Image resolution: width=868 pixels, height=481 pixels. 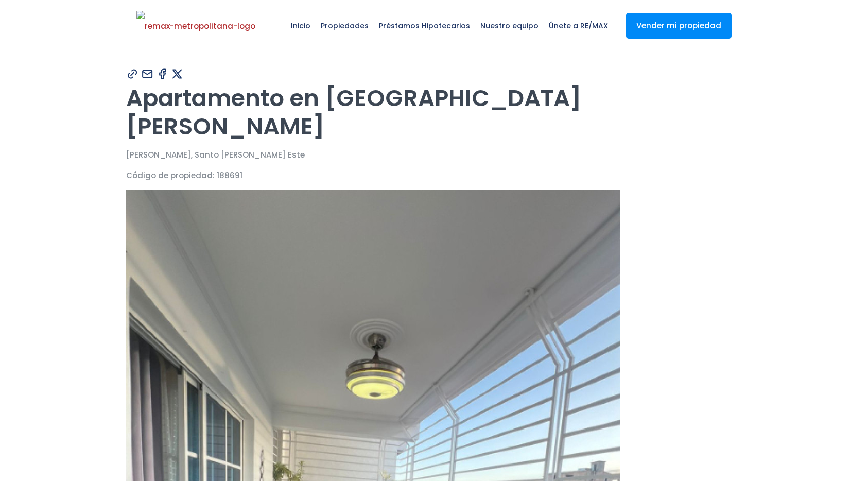 I want to click on span: Inicio, so click(x=300, y=26).